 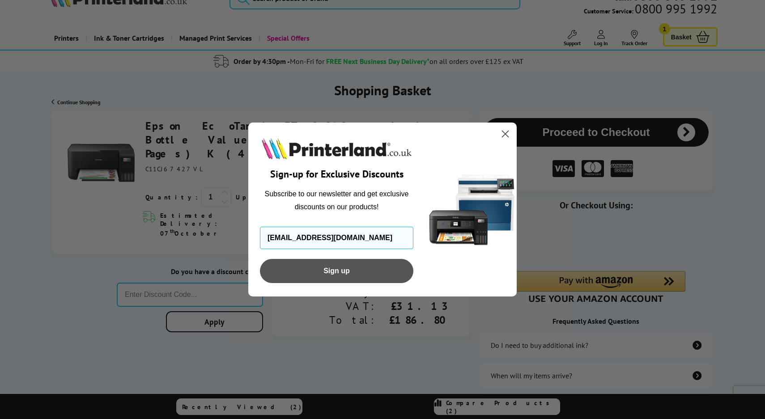 I want to click on button: Sign up, so click(x=337, y=271).